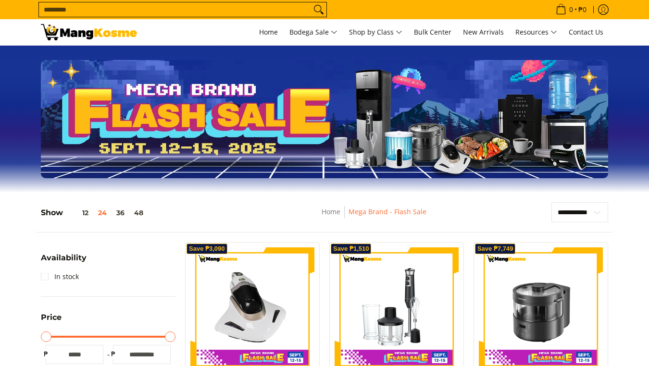  Describe the element at coordinates (78, 213) in the screenshot. I see `button: 12` at that location.